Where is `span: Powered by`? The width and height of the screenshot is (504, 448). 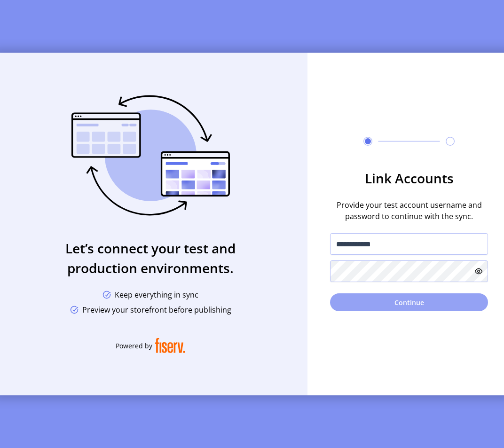 span: Powered by is located at coordinates (134, 345).